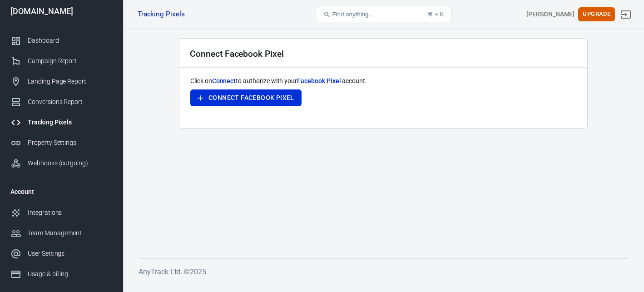 This screenshot has height=292, width=644. What do you see at coordinates (61, 192) in the screenshot?
I see `li: Account` at bounding box center [61, 192].